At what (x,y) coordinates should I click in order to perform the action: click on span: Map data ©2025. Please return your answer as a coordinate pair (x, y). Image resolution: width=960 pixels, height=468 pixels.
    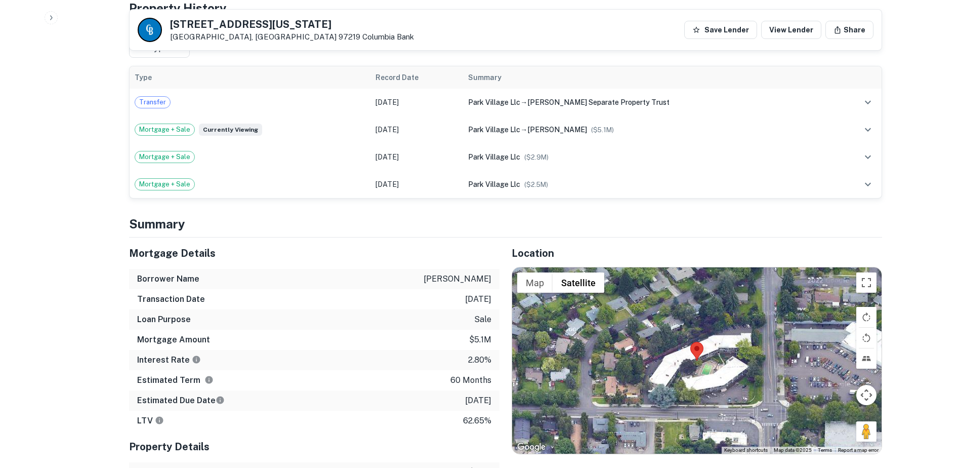
    Looking at the image, I should click on (793, 449).